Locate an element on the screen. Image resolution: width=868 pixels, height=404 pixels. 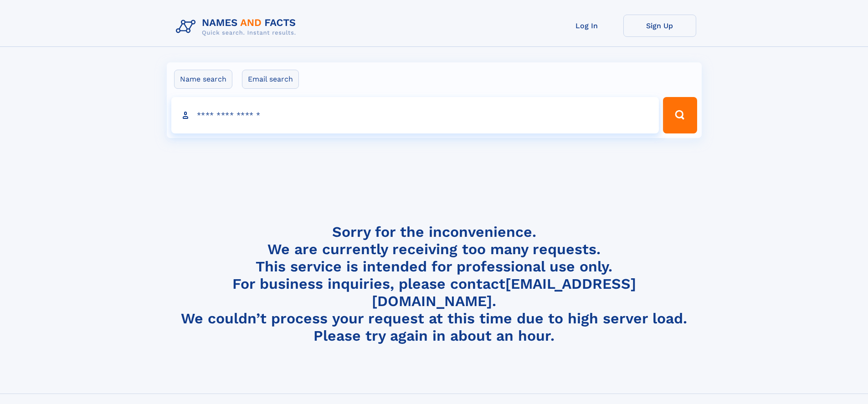
input: search input is located at coordinates (415, 115).